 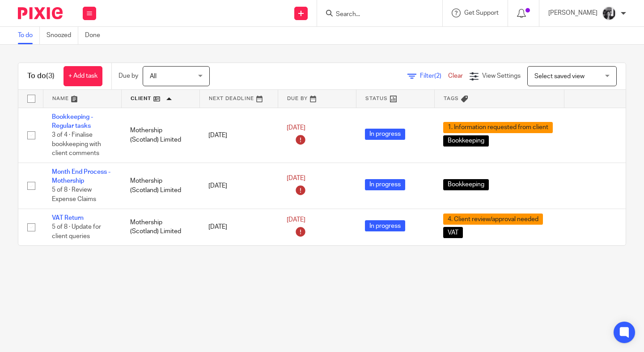 What do you see at coordinates (481, 13) in the screenshot?
I see `span: Get Support` at bounding box center [481, 13].